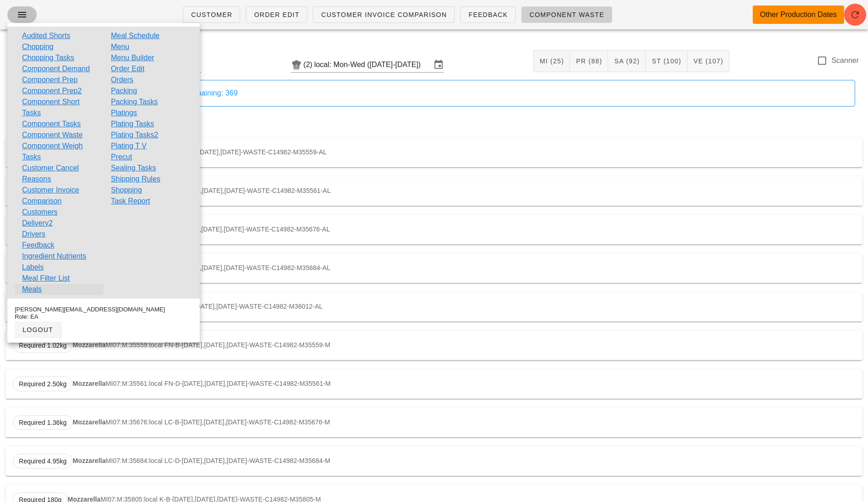 The height and width of the screenshot is (502, 868). Describe the element at coordinates (136, 179) in the screenshot. I see `a: Shipping Rules` at that location.